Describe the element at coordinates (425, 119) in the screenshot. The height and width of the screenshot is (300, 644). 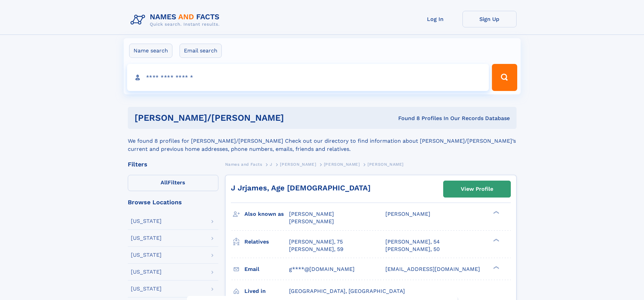
I see `div: Found 8 Profiles In Our Records Database` at that location.